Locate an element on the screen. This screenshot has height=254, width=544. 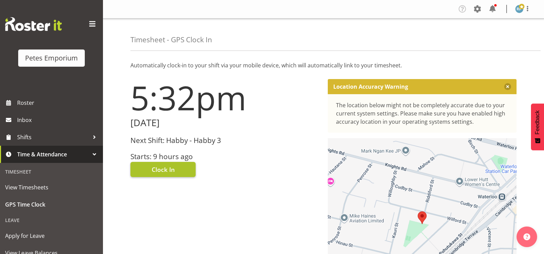
button: Feedback - Show survey is located at coordinates (537, 127).